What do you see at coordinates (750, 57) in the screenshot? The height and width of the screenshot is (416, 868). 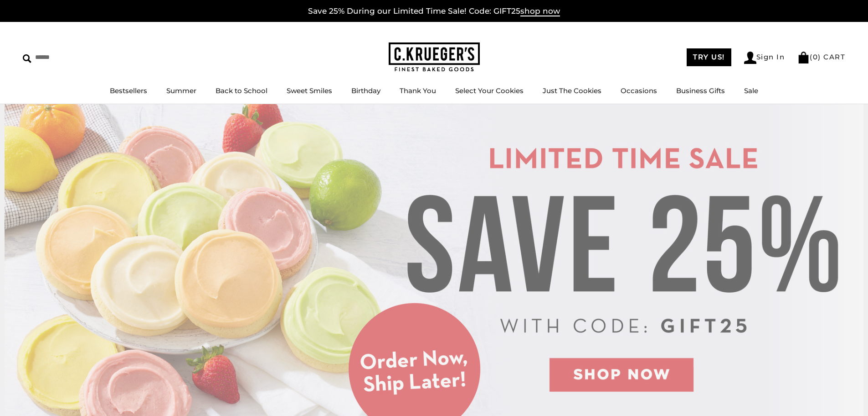 I see `img: Account` at bounding box center [750, 57].